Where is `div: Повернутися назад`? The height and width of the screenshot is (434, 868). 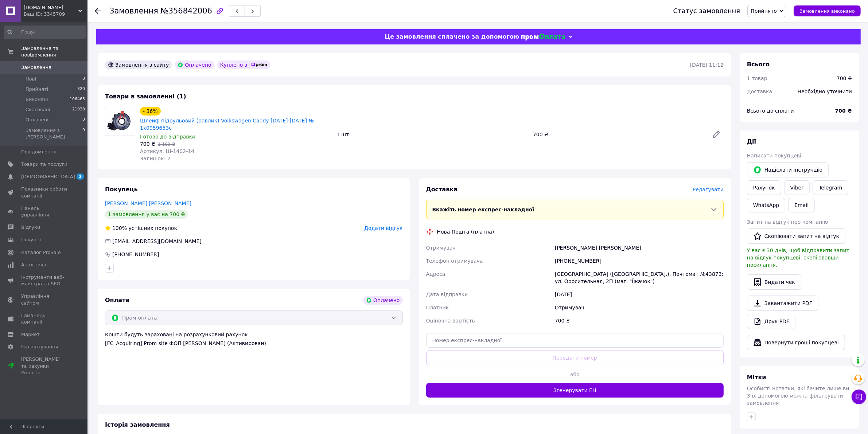
div: Повернутися назад is located at coordinates (97, 11).